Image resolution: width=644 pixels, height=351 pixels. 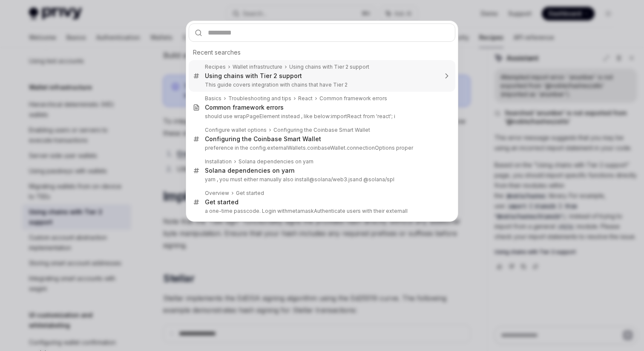 What do you see at coordinates (260, 99) in the screenshot?
I see `div: Troubleshooting and tips` at bounding box center [260, 99].